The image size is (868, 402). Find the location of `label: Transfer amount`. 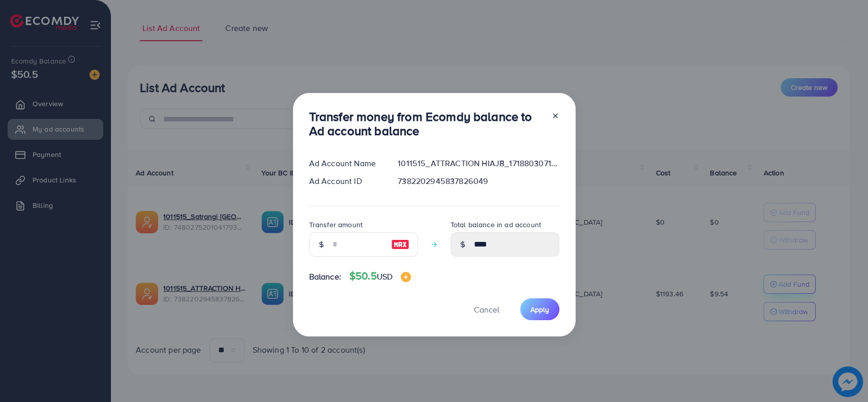

label: Transfer amount is located at coordinates (335, 225).